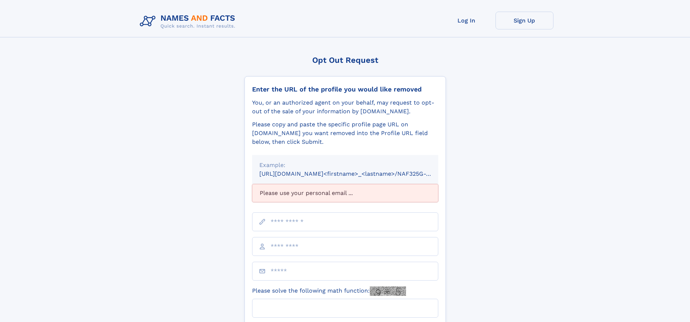 This screenshot has height=322, width=690. Describe the element at coordinates (345, 107) in the screenshot. I see `div: You, or an authorized agent on your behalf, may request to opt-out of the sale of your informatio...` at that location.